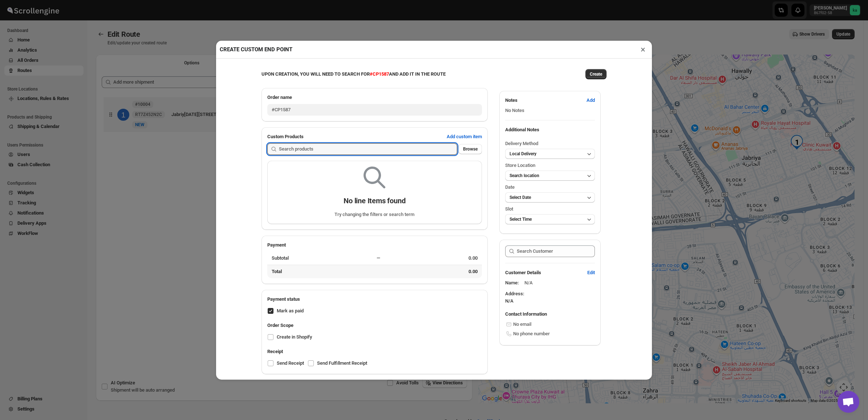 The width and height of the screenshot is (868, 420). Describe the element at coordinates (849, 402) in the screenshot. I see `a: Open chat` at that location.